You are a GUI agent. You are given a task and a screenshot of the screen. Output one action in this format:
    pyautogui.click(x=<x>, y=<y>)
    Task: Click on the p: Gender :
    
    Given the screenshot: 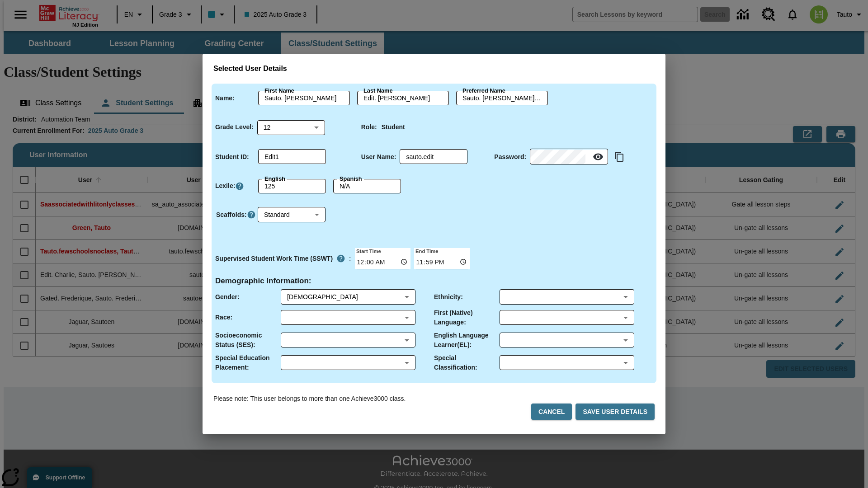 What is the action you would take?
    pyautogui.click(x=227, y=297)
    